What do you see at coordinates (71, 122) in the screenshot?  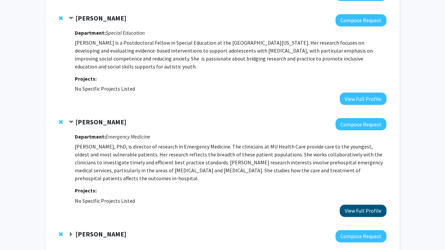 I see `span: Contract Julie Stilley Bookmark` at bounding box center [71, 122].